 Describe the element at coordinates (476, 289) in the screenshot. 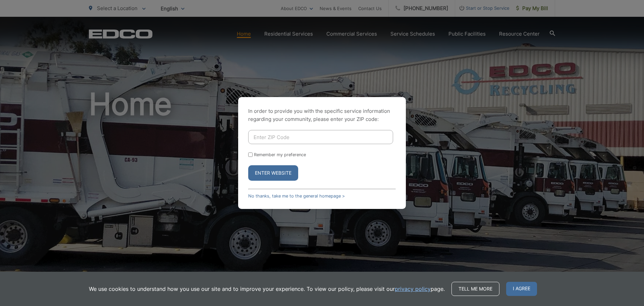

I see `a: Tell me more` at that location.